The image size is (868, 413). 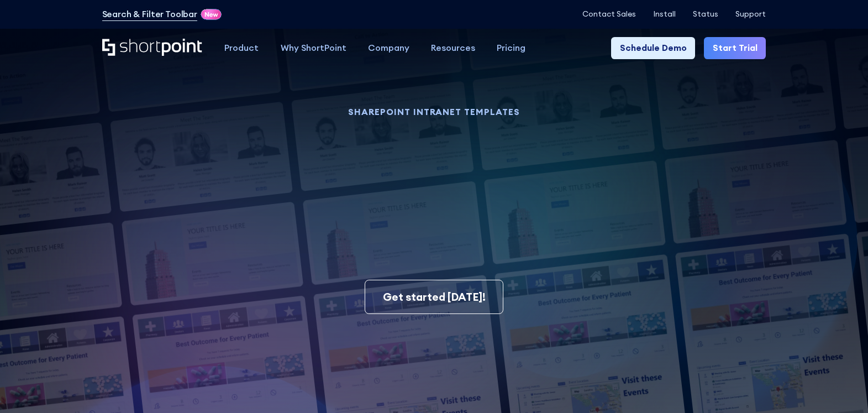 I want to click on div: Company, so click(x=388, y=48).